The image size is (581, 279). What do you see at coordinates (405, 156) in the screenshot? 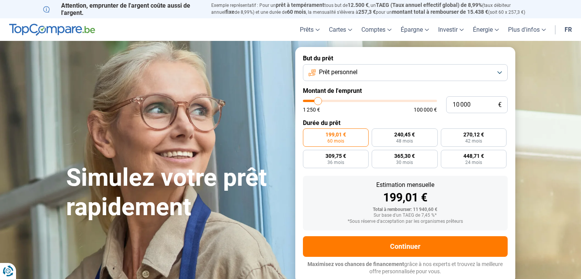
I see `span: 365,30 €` at bounding box center [405, 156].